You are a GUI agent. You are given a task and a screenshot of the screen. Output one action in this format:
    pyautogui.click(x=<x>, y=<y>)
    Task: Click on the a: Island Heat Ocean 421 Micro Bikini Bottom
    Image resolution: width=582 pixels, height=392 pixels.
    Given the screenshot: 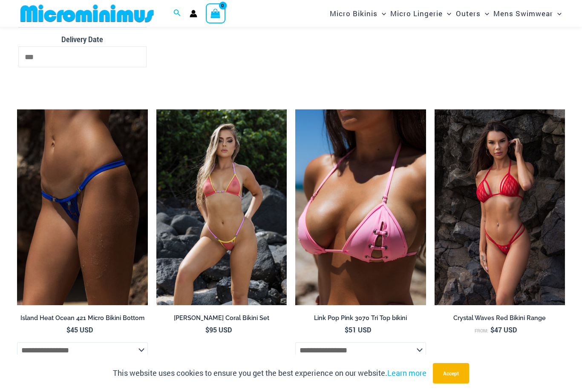 What is the action you would take?
    pyautogui.click(x=82, y=320)
    